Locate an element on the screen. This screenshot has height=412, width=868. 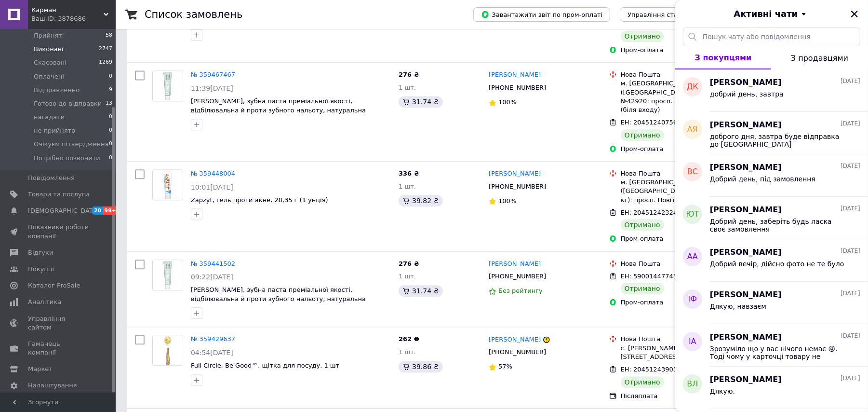
button: Закрити is located at coordinates (855, 14).